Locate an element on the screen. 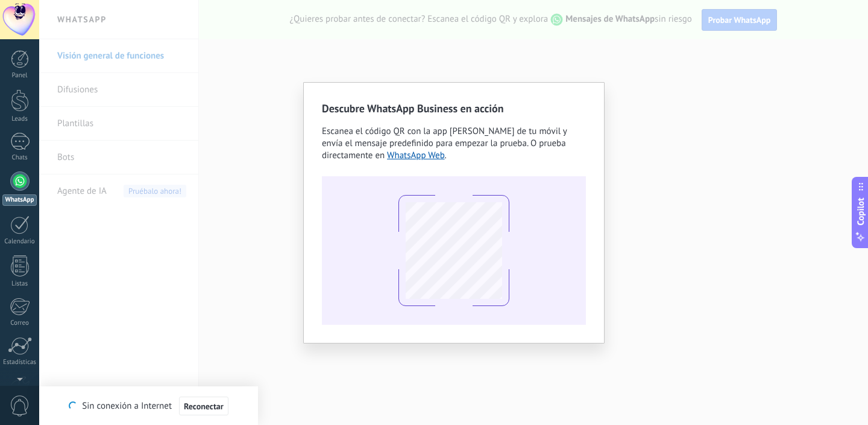 The image size is (868, 425). div: WhatsApp is located at coordinates (20, 200).